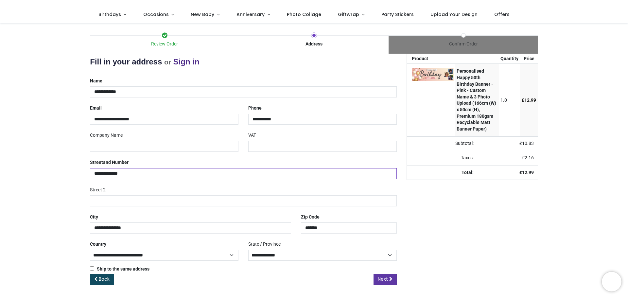 This screenshot has width=628, height=298. Describe the element at coordinates (264, 244) in the screenshot. I see `label: State / Province` at that location.